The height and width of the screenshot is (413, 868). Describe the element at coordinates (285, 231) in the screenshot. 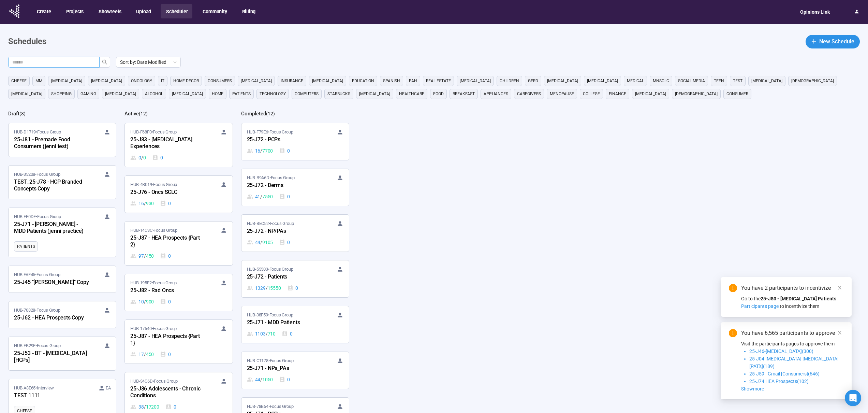

I see `div: 25-J72 - NP/PAs` at that location.